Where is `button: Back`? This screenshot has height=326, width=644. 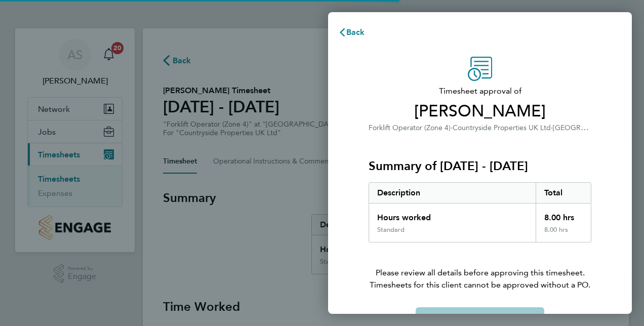 button: Back is located at coordinates (351, 32).